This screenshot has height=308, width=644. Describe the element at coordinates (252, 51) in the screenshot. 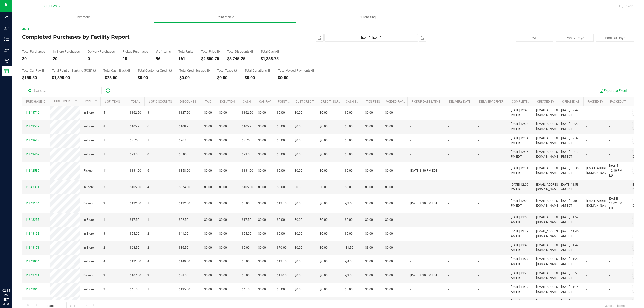

I see `i: Sum of the discount values applied to the all purchases in the date range.` at that location.